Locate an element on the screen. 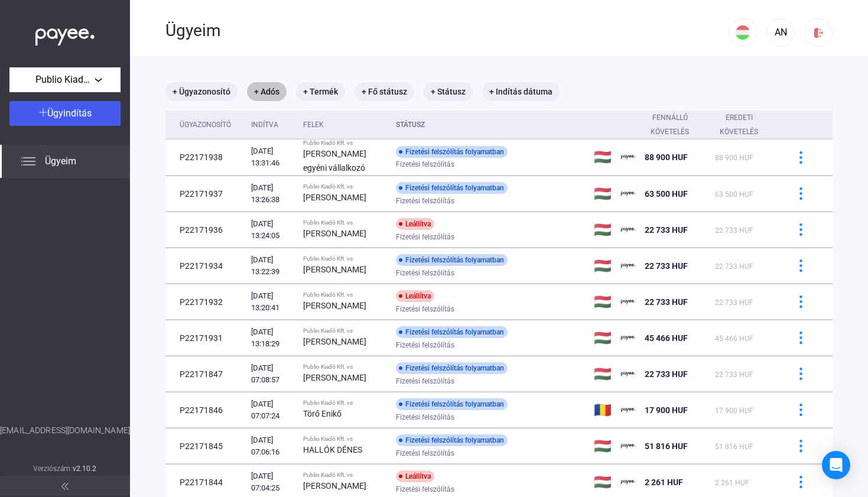  td: P22171932 is located at coordinates (205, 302).